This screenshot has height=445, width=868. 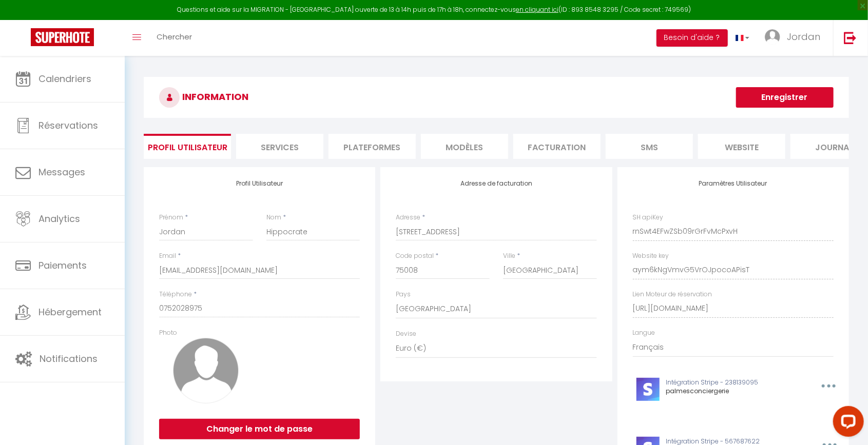 What do you see at coordinates (274, 217) in the screenshot?
I see `label: Nom` at bounding box center [274, 217].